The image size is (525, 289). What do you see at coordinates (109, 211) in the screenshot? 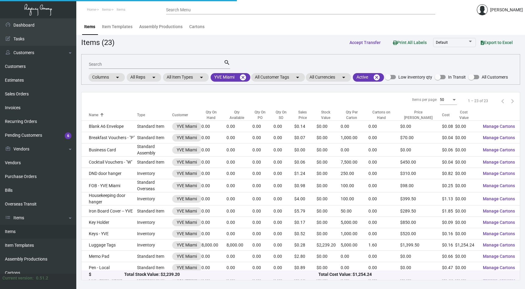
I see `td: Iron Board Cover -- YVE` at bounding box center [109, 211].